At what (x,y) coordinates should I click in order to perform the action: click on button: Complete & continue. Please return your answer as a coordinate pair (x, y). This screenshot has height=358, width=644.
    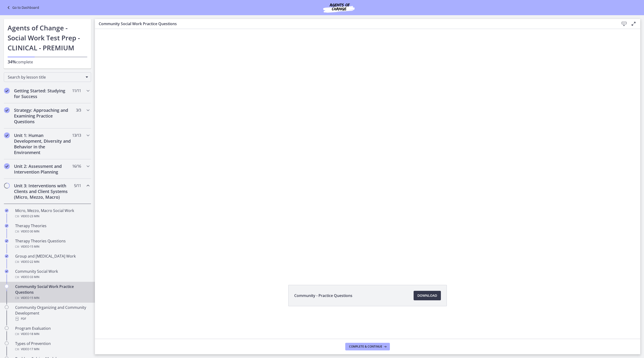
    Looking at the image, I should click on (368, 346).